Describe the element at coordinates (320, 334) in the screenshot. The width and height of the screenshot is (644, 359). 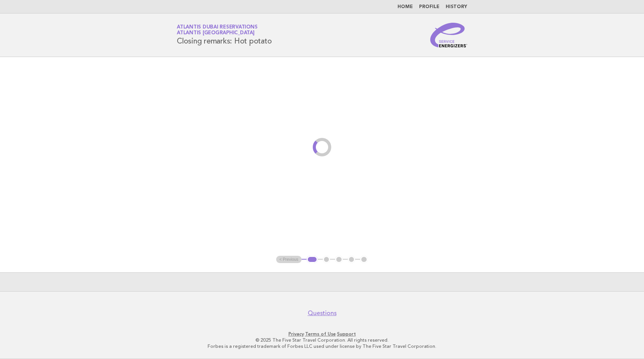
I see `a: Terms of Use` at that location.